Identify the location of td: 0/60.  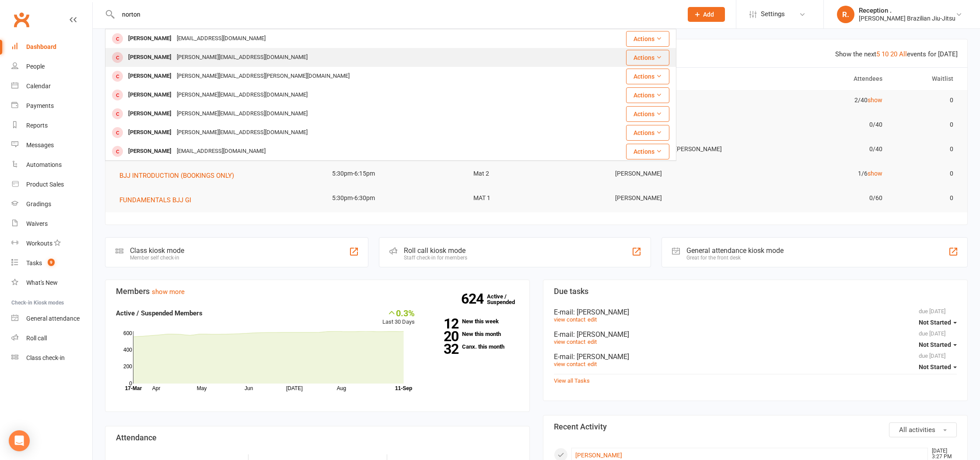
(819, 198).